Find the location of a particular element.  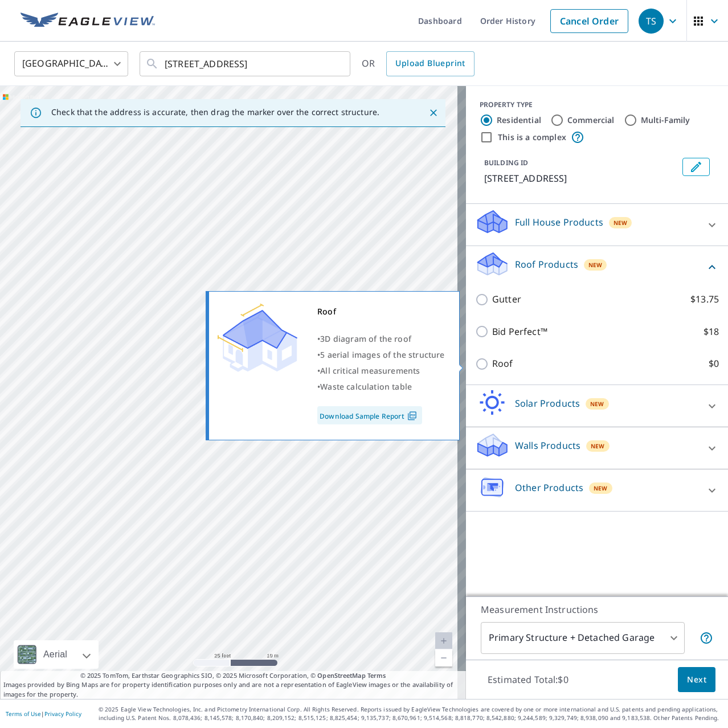

p: $0 is located at coordinates (714, 364).